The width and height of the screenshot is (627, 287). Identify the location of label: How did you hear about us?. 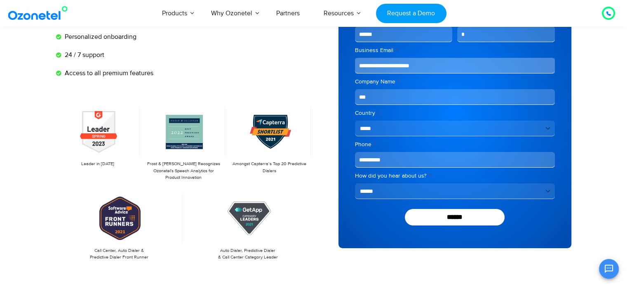
(455, 176).